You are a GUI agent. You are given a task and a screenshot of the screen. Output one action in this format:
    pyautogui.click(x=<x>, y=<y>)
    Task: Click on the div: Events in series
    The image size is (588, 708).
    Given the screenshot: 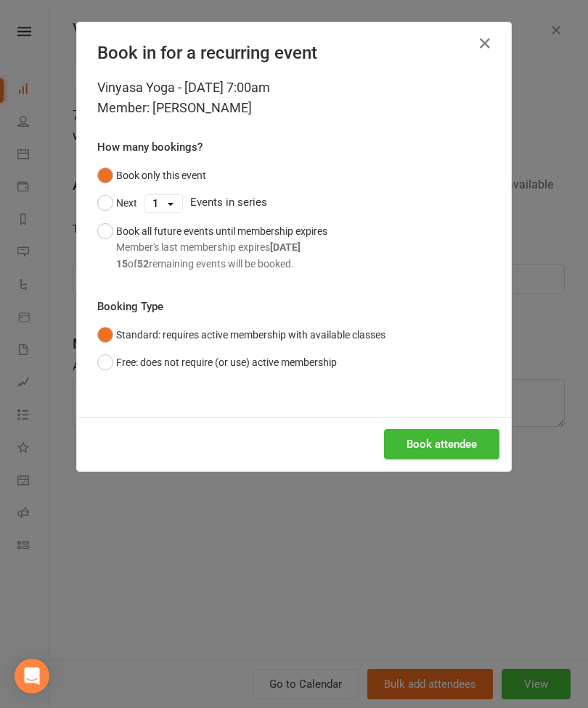 What is the action you would take?
    pyautogui.click(x=294, y=203)
    